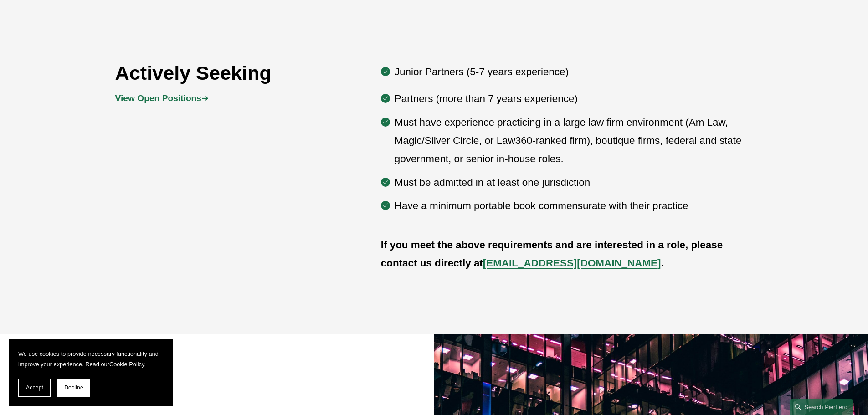 The image size is (868, 415). Describe the element at coordinates (573, 141) in the screenshot. I see `p: Must have experience practicing in a large law firm environment (Am Law, Magic/Silver Circle, or ...` at that location.